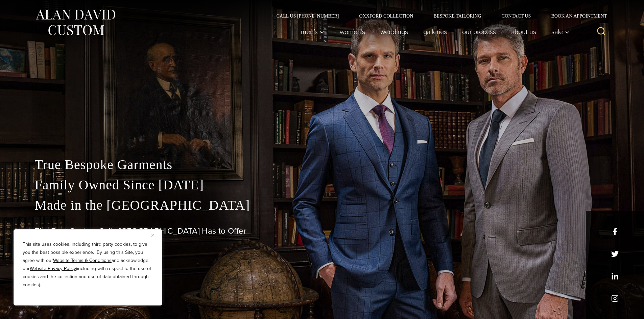  I want to click on a: Women’s, so click(352, 32).